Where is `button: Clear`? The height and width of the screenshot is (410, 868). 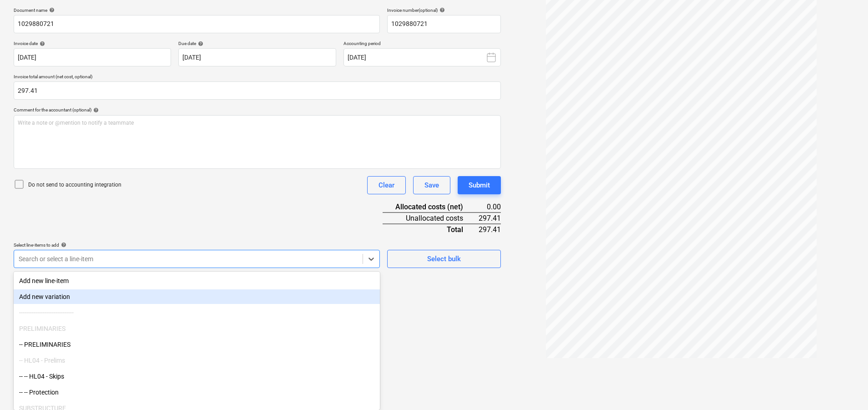
button: Clear is located at coordinates (387, 185).